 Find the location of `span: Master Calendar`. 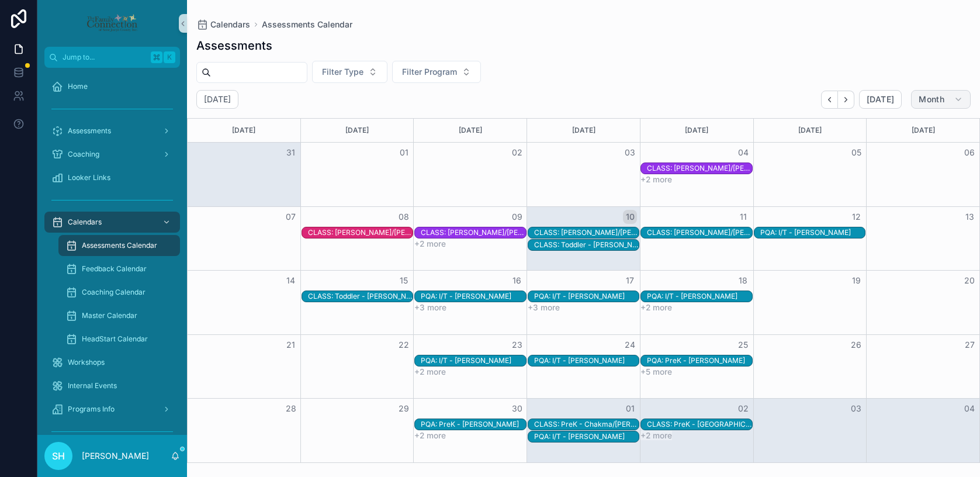

span: Master Calendar is located at coordinates (109, 315).